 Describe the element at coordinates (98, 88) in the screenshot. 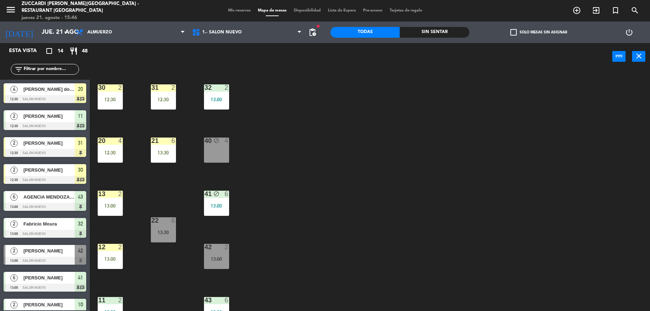

I see `div: 30` at that location.